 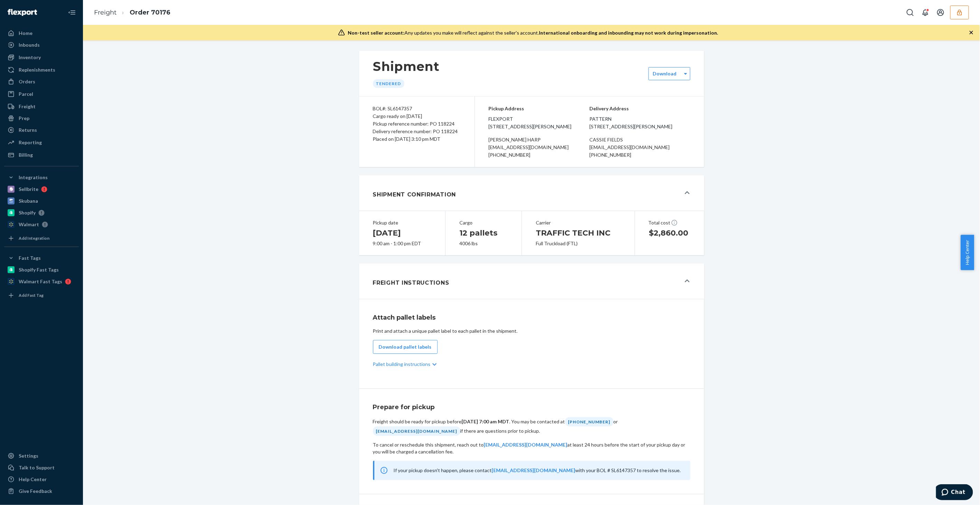 I want to click on button: Fast Tags, so click(x=41, y=258).